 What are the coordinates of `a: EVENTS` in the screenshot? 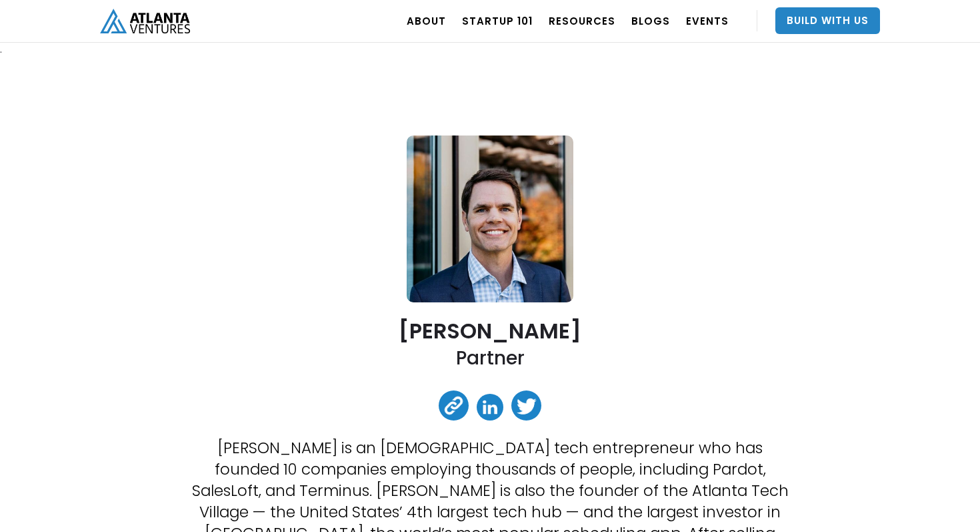 It's located at (708, 20).